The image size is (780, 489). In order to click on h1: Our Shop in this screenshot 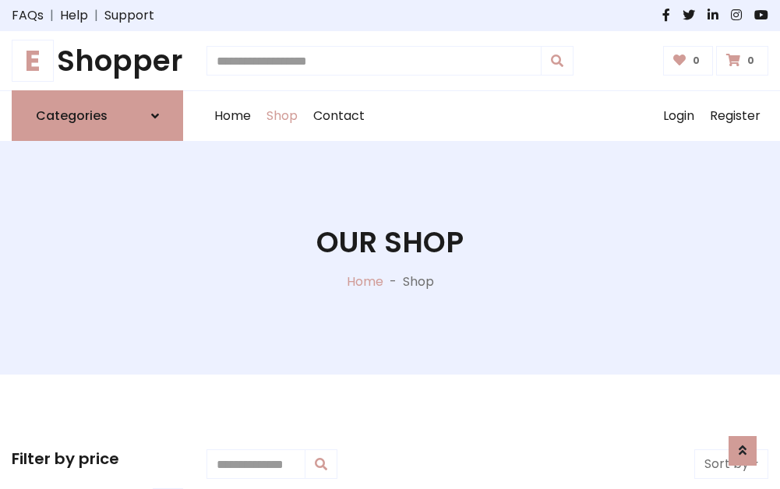, I will do `click(390, 242)`.